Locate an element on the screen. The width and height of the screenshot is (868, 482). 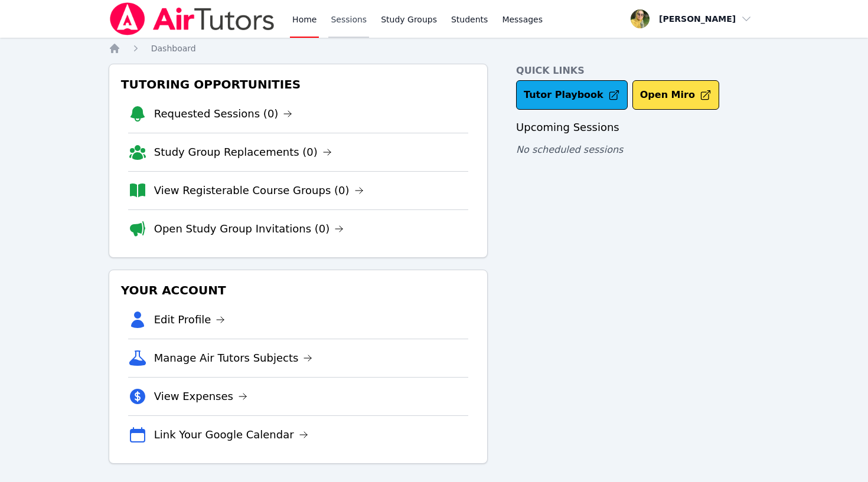
a: Tutor Playbook is located at coordinates (571, 95).